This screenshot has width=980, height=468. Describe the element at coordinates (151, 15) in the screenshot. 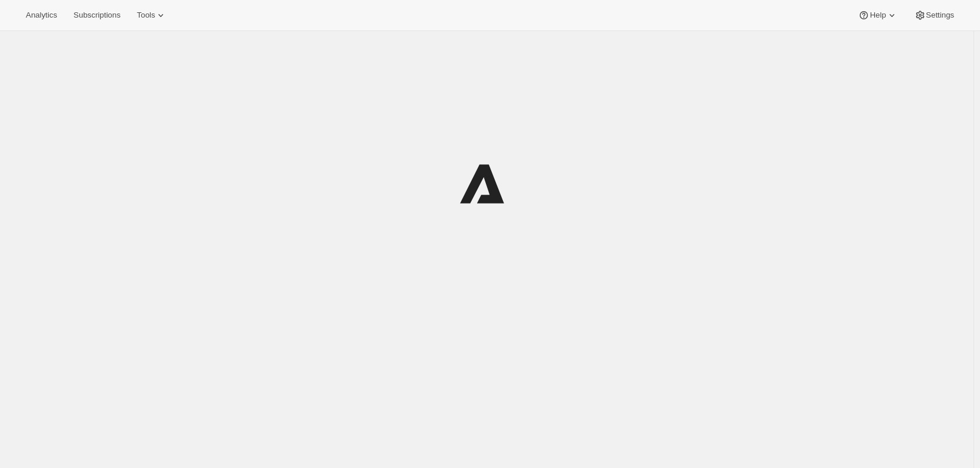

I see `button: Tools` at that location.